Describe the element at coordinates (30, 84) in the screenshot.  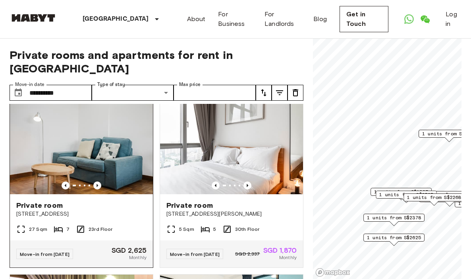
I see `label: Move-in date` at that location.